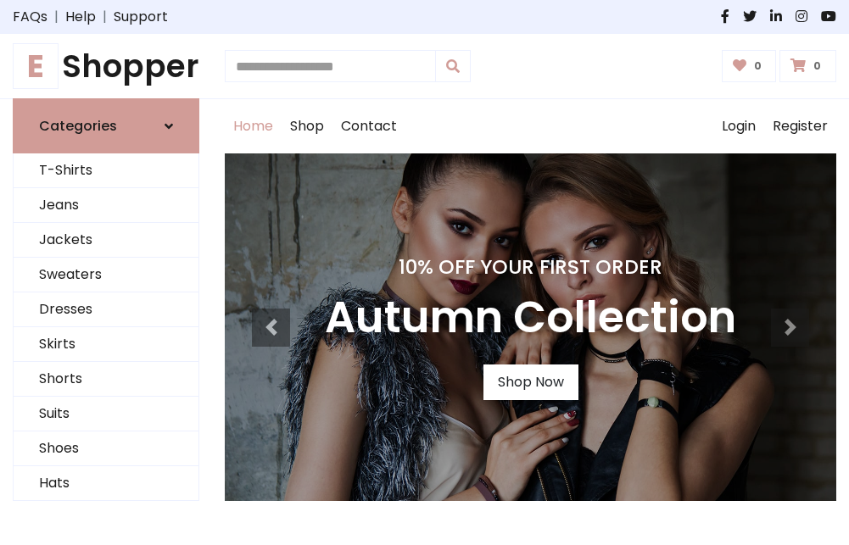 The image size is (849, 545). I want to click on a: EShopper, so click(106, 66).